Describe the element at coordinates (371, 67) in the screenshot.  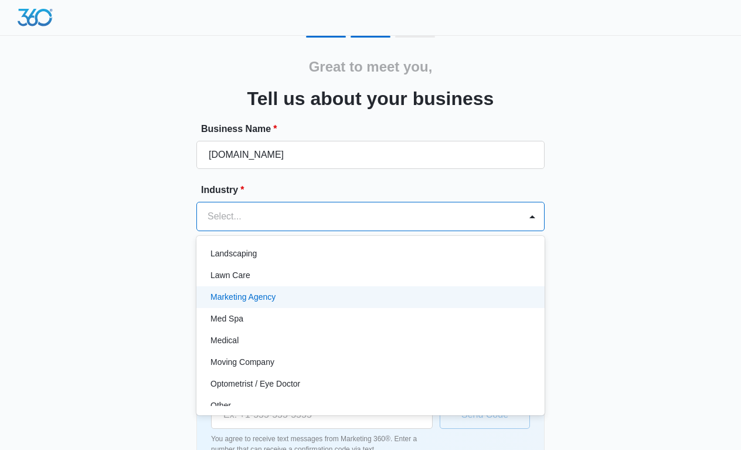
I see `h2: Great to meet you,` at that location.